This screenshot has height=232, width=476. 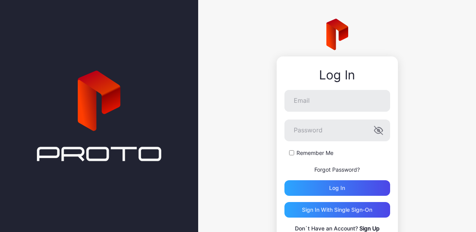 I want to click on a: Forgot Password?, so click(x=337, y=169).